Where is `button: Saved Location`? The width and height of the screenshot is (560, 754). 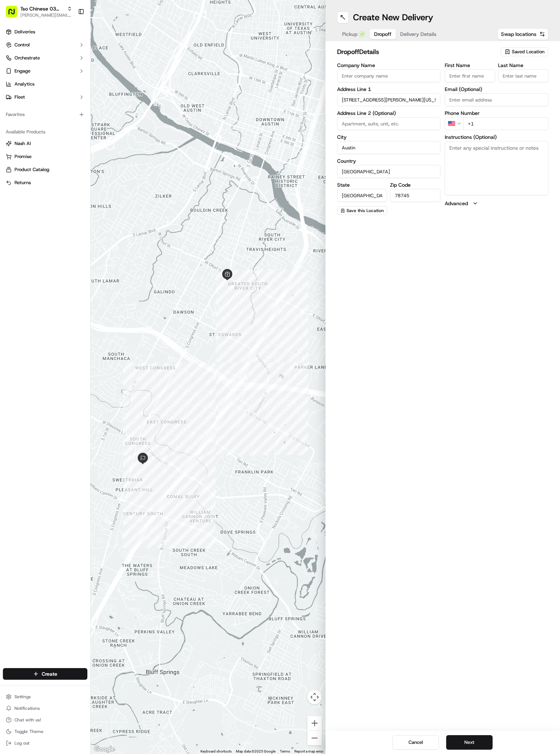 button: Saved Location is located at coordinates (525, 52).